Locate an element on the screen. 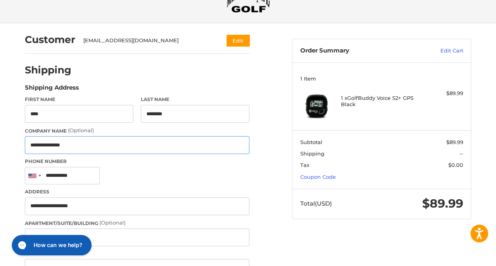 The height and width of the screenshot is (266, 496). label: Company Name is located at coordinates (137, 131).